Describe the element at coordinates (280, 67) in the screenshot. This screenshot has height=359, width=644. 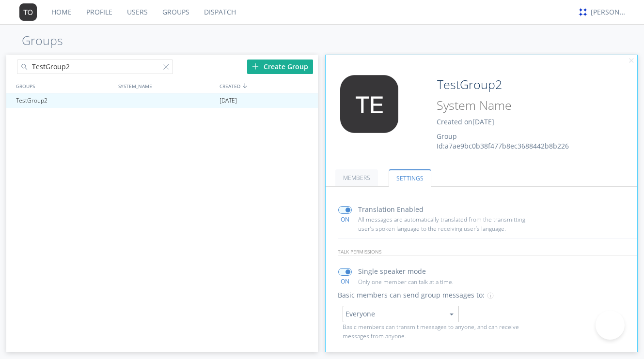
I see `div: Create Group` at that location.